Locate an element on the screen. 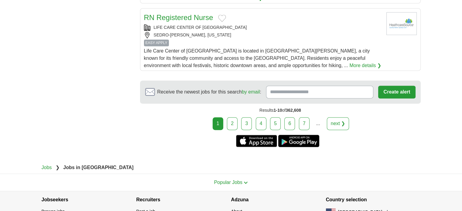 The width and height of the screenshot is (462, 211). a: 4 is located at coordinates (261, 124).